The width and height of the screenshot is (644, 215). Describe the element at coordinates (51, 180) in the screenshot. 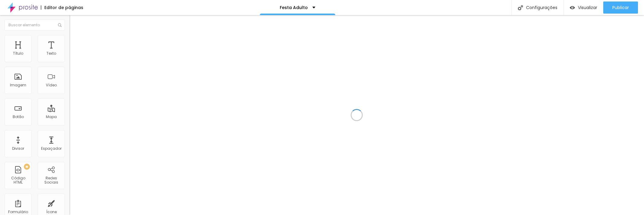

I see `font: Redes Sociais` at that location.